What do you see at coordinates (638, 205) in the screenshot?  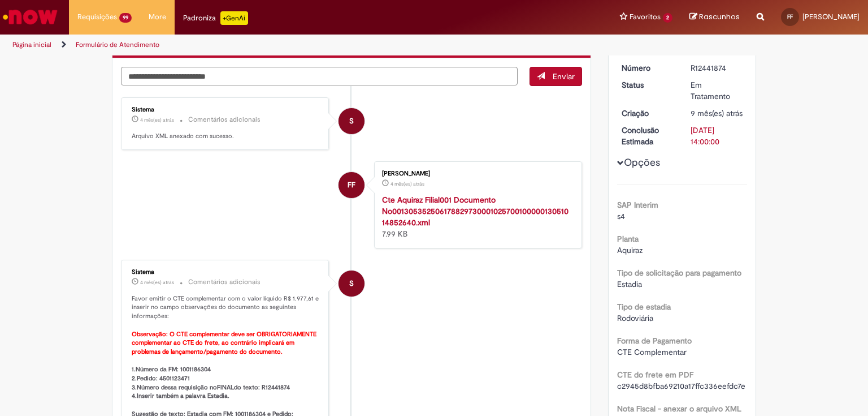 I see `b: SAP Interim` at bounding box center [638, 205].